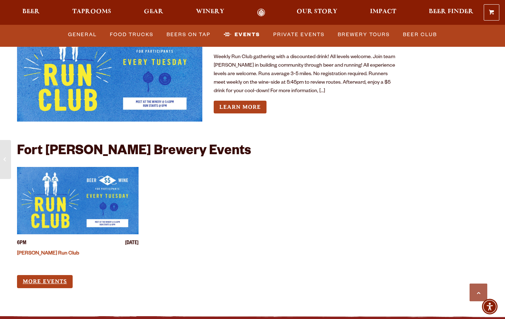 The image size is (505, 319). What do you see at coordinates (210, 12) in the screenshot?
I see `a: Winery` at bounding box center [210, 12].